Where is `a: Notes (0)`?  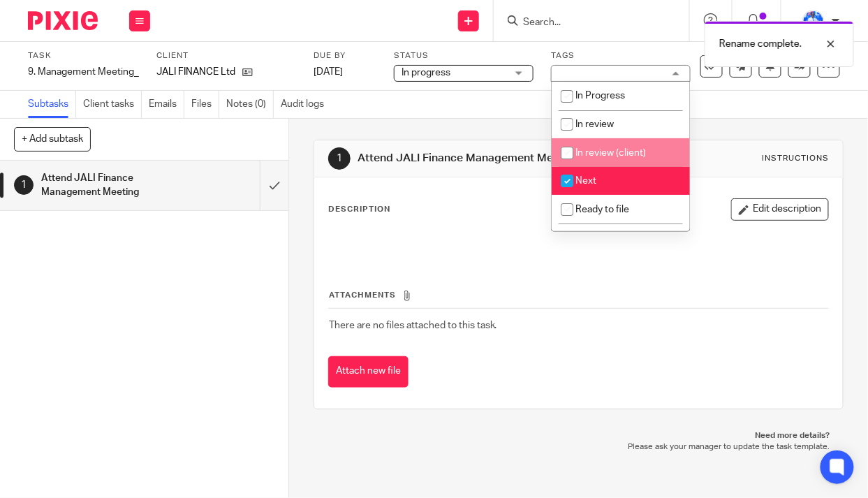
a: Notes (0) is located at coordinates (250, 104).